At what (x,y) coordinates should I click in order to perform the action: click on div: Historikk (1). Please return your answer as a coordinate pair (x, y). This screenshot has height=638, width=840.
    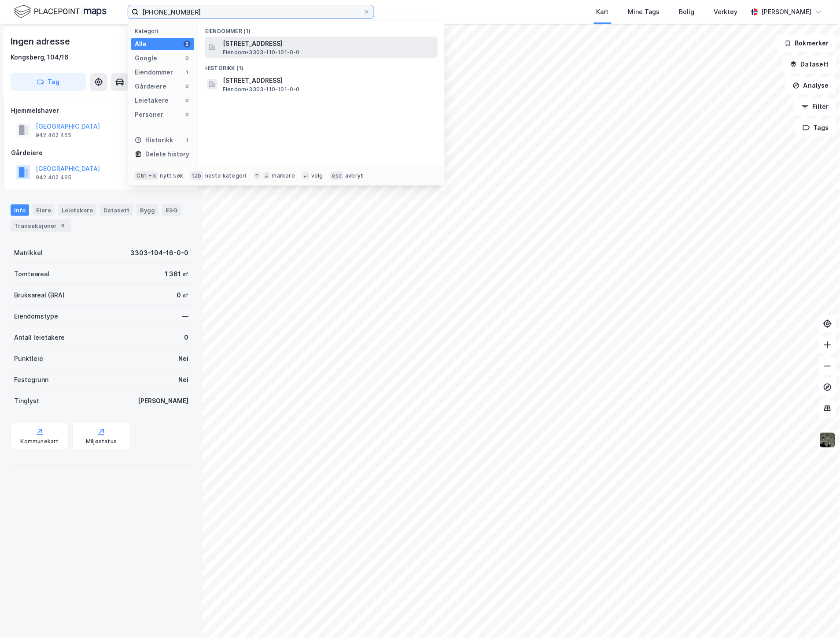
    Looking at the image, I should click on (321, 66).